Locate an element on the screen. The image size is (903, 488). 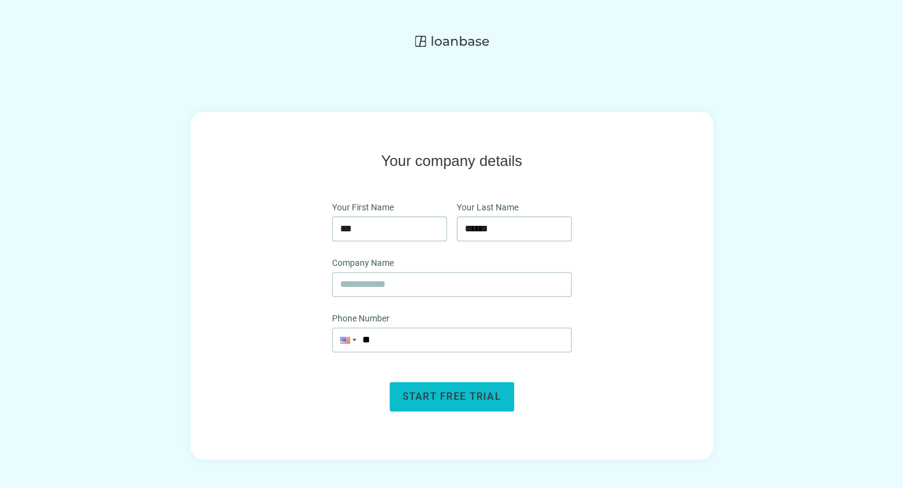
span: Company Name is located at coordinates (363, 263).